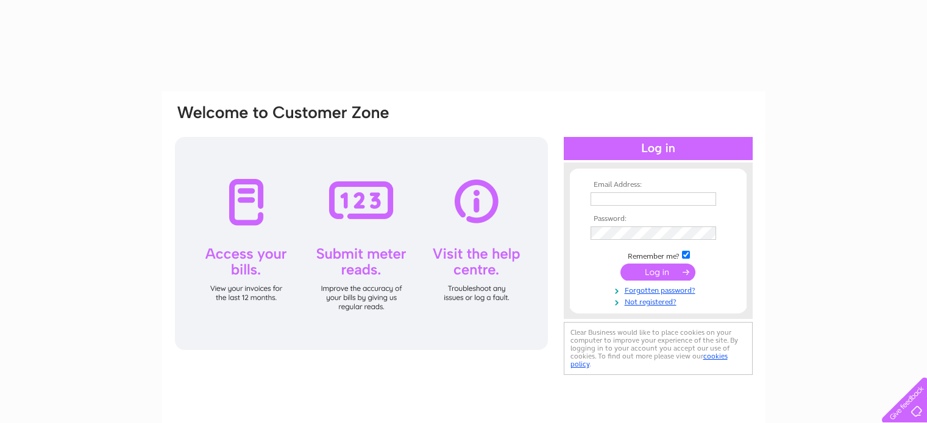  What do you see at coordinates (659, 301) in the screenshot?
I see `a: Not registered?` at bounding box center [659, 301].